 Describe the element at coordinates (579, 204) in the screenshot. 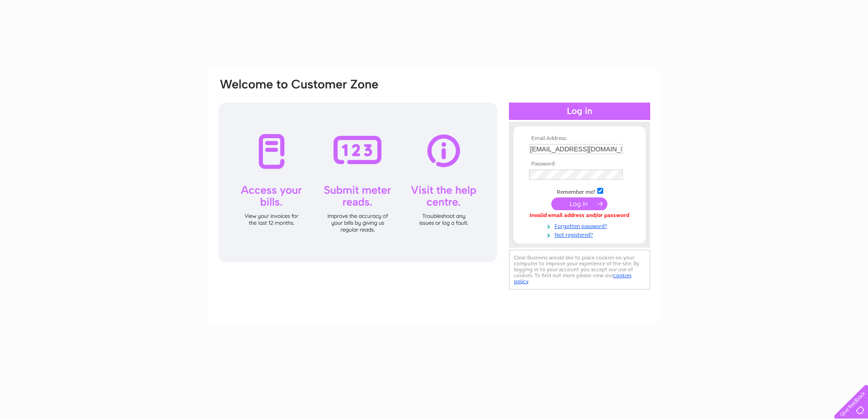

I see `input: Submit` at that location.